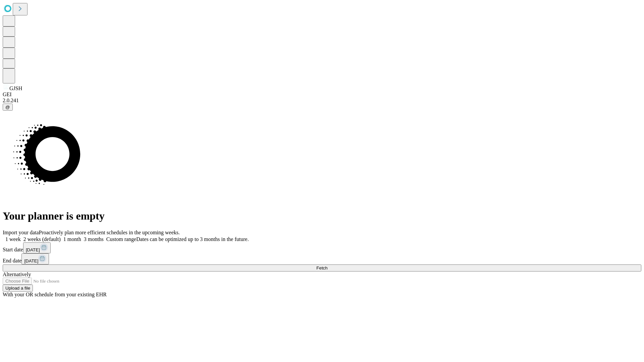  I want to click on span: 3 months, so click(93, 239).